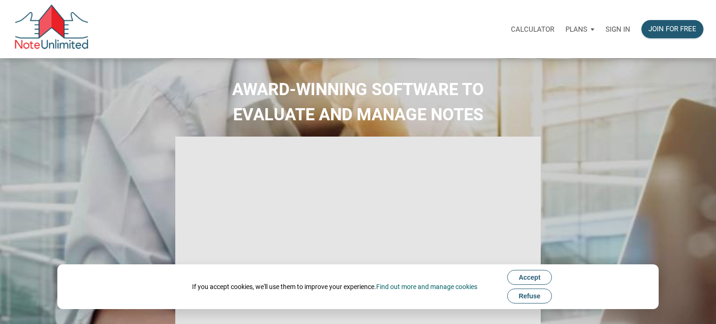 Image resolution: width=716 pixels, height=324 pixels. What do you see at coordinates (532, 29) in the screenshot?
I see `p: Calculator` at bounding box center [532, 29].